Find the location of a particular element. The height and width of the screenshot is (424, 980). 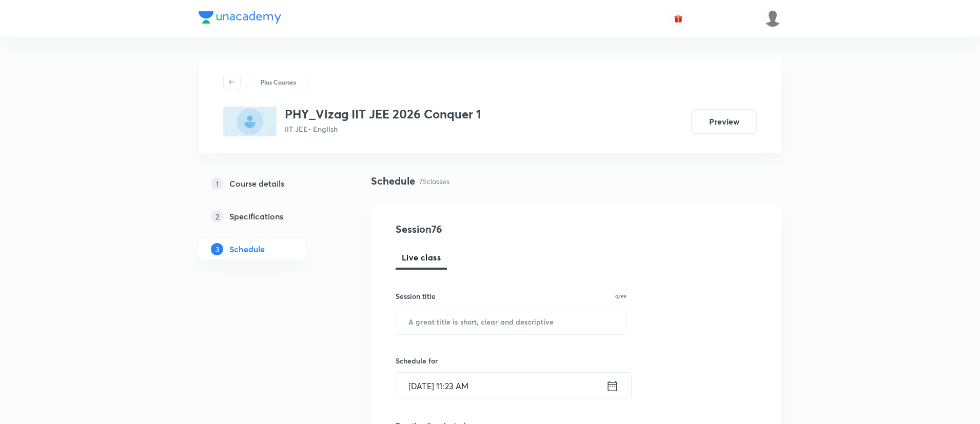

h4: Schedule is located at coordinates (393, 181).